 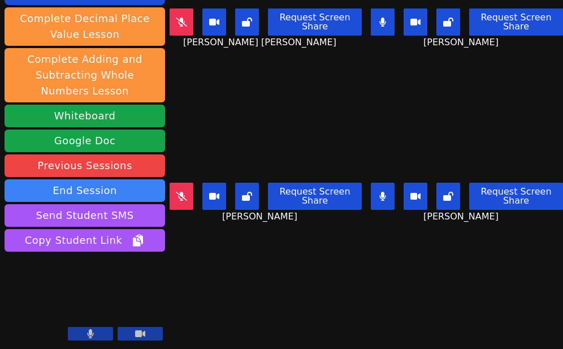 What do you see at coordinates (85, 215) in the screenshot?
I see `button: Send Student SMS` at bounding box center [85, 215].